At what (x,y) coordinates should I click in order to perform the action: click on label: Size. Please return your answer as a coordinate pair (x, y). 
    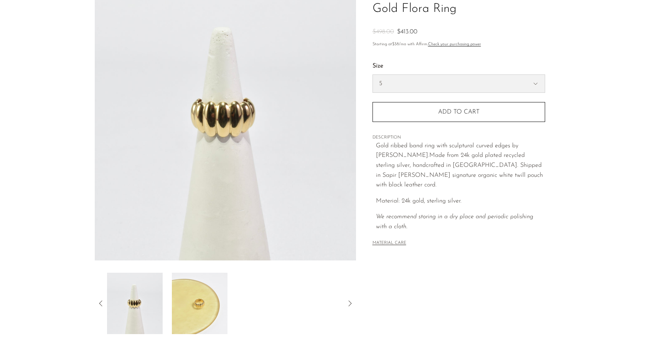
    Looking at the image, I should click on (459, 66).